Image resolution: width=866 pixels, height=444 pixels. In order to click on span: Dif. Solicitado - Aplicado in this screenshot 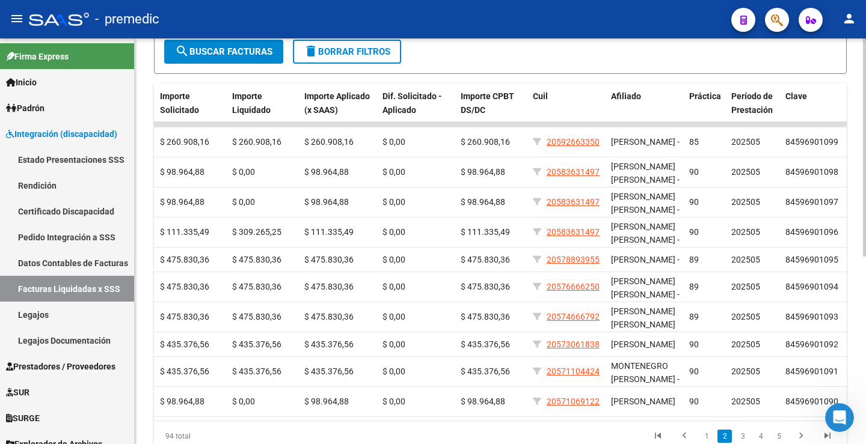, I will do `click(412, 103)`.